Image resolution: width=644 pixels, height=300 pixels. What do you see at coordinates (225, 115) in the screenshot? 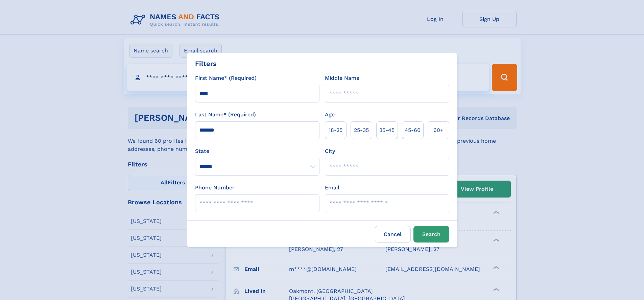
I see `label: Last Name* (Required)` at bounding box center [225, 115].